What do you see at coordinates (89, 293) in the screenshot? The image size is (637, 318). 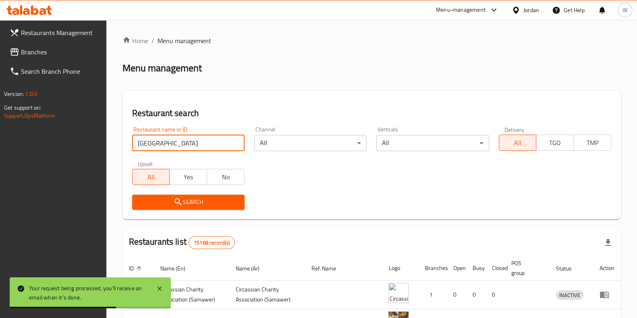 I see `div: Your request being processed, you’ll receive an email when it’s done.` at bounding box center [89, 293].